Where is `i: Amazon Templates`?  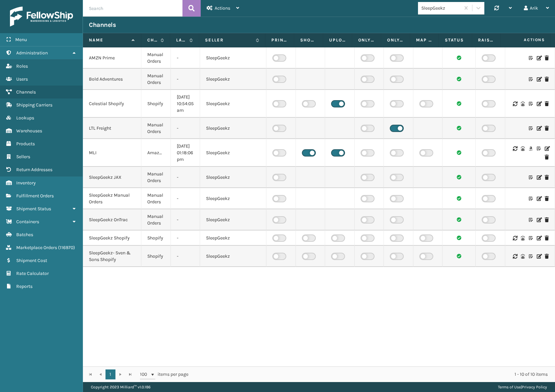 i: Amazon Templates is located at coordinates (531, 148).